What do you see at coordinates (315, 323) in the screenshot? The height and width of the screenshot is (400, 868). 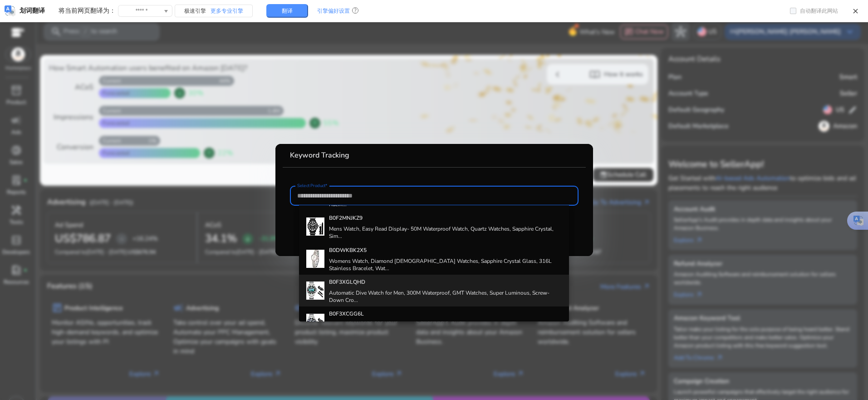 I see `img: 41Hd8BAmSHL._AC_US40_.jpg` at bounding box center [315, 323].